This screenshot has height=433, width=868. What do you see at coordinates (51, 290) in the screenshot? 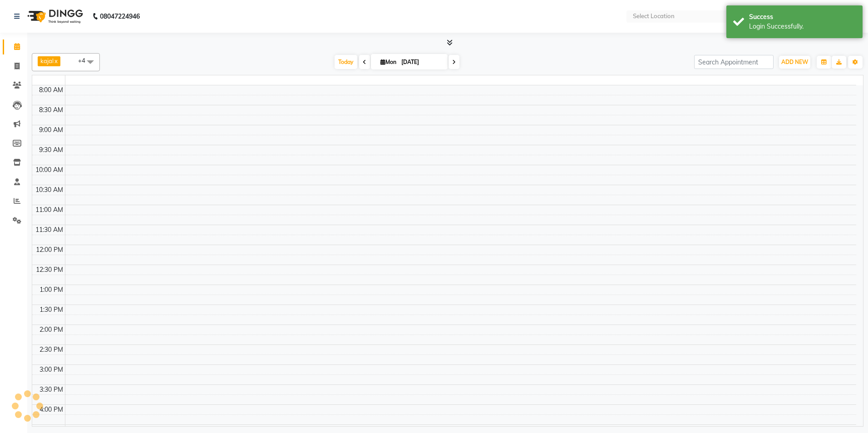
I see `div: 1:00 PM` at bounding box center [51, 290].